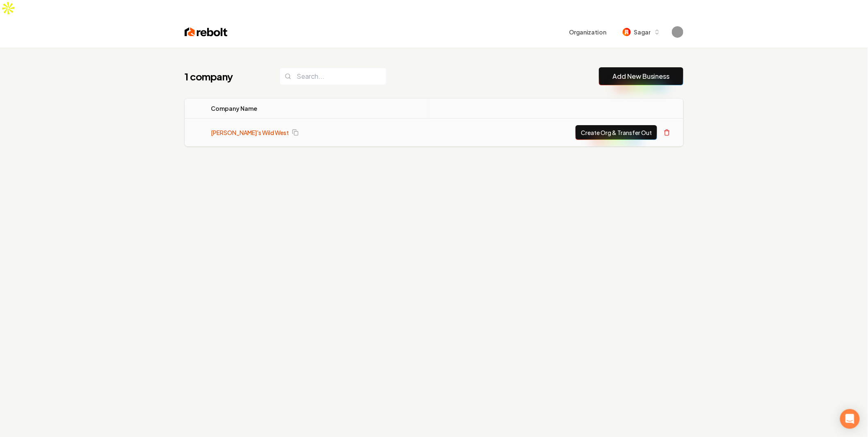 Image resolution: width=868 pixels, height=437 pixels. Describe the element at coordinates (224, 76) in the screenshot. I see `h1: 1 company` at that location.